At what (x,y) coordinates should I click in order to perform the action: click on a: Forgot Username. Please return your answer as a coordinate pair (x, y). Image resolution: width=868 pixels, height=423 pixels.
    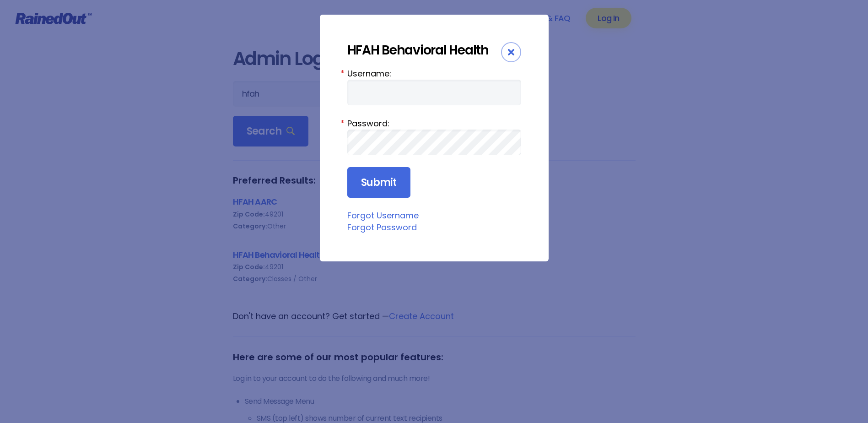
    Looking at the image, I should click on (383, 215).